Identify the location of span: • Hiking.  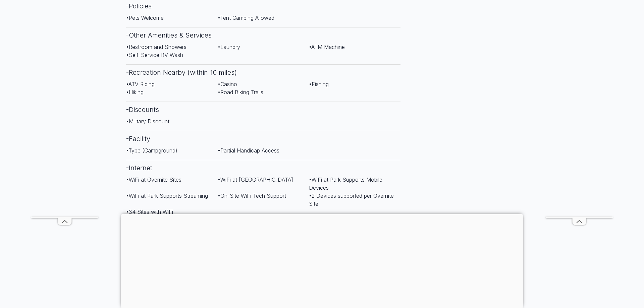
(135, 92).